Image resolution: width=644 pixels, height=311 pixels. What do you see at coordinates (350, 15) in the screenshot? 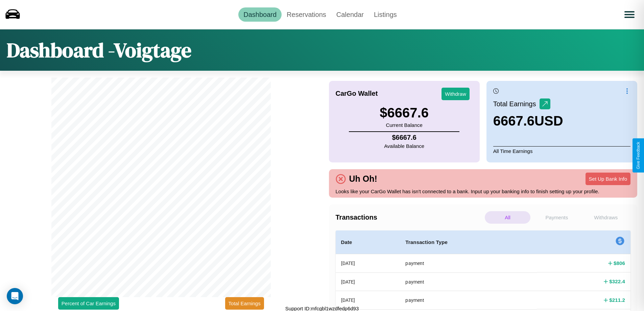
I see `a: Calendar` at bounding box center [350, 15].